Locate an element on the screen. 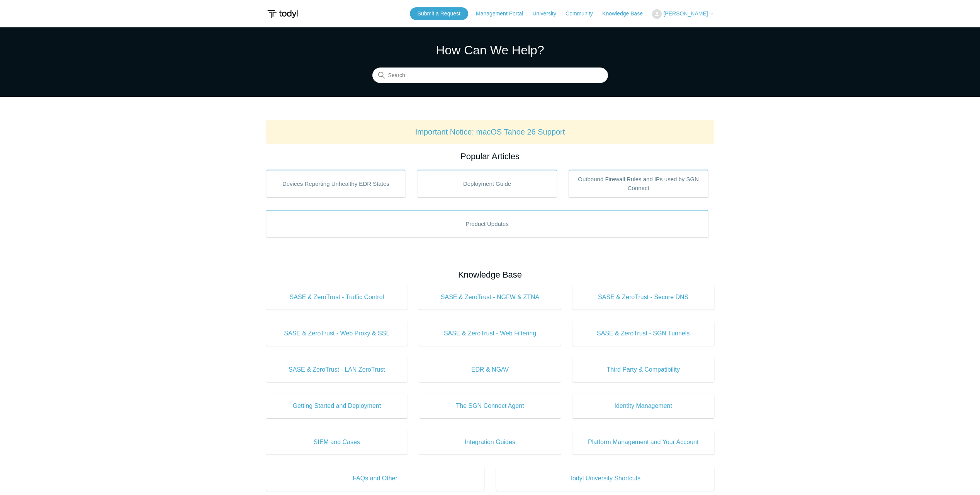  span: Todyl University Shortcuts is located at coordinates (605, 479).